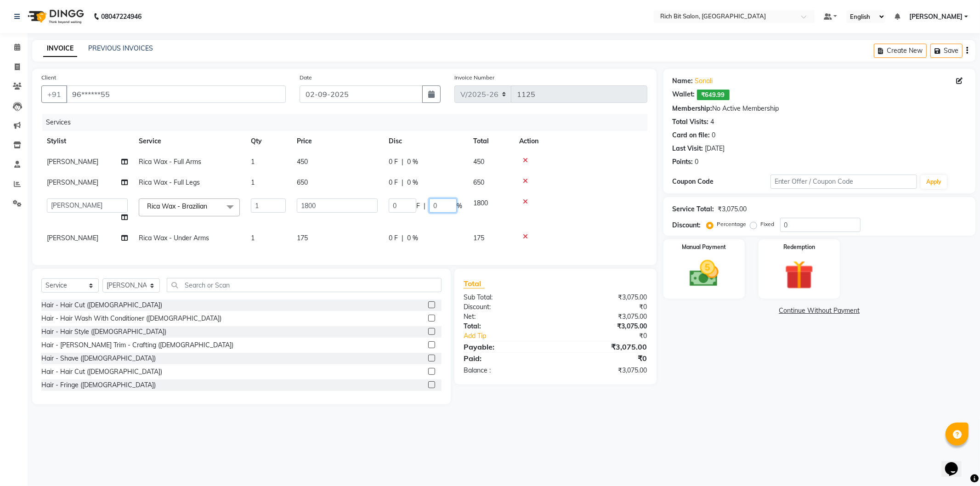 This screenshot has height=486, width=980. Describe the element at coordinates (177, 206) in the screenshot. I see `span: Rica Wax - Brazilian` at that location.